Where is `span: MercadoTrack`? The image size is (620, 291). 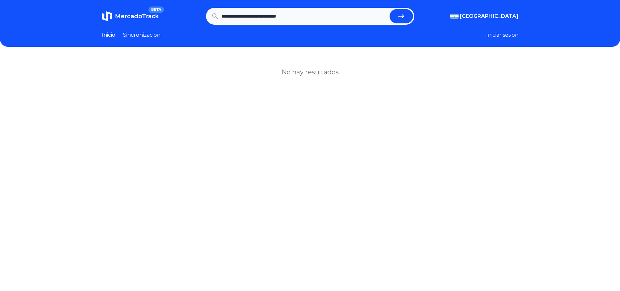
span: MercadoTrack is located at coordinates (137, 16).